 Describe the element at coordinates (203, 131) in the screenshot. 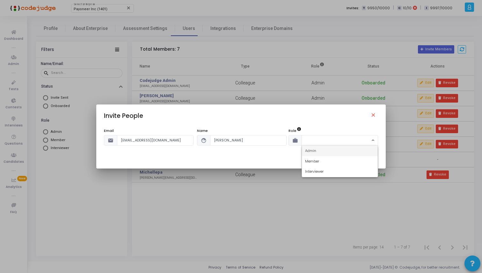

I see `label: Name` at that location.